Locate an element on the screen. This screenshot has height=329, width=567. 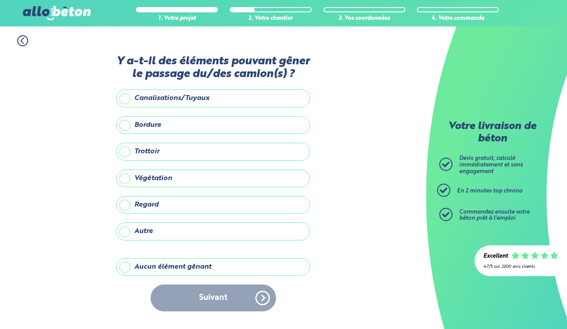
label: Végétation is located at coordinates (213, 178).